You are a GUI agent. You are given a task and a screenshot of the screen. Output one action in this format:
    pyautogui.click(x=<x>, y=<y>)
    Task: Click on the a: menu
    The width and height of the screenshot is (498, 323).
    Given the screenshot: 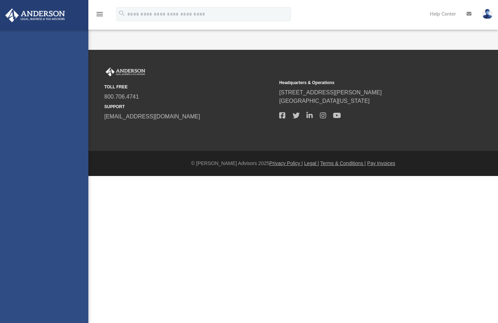 What is the action you would take?
    pyautogui.click(x=100, y=16)
    